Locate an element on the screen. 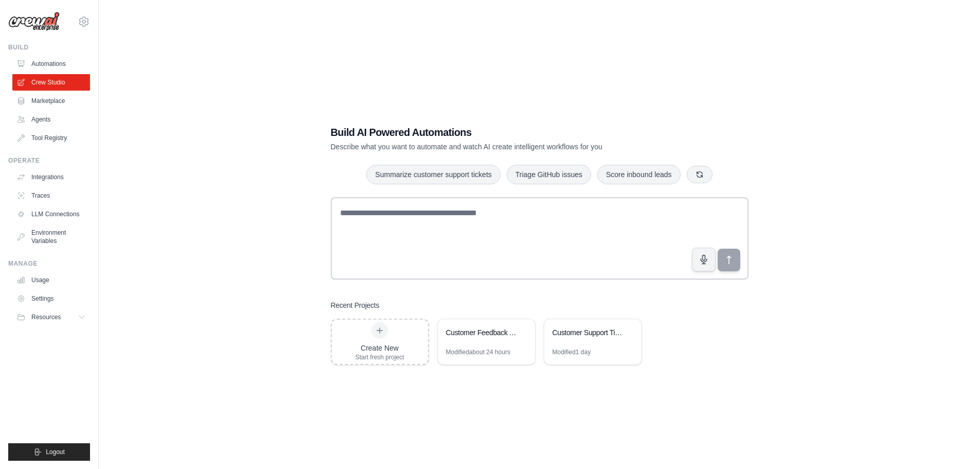  button: Score inbound leads is located at coordinates (639, 174).